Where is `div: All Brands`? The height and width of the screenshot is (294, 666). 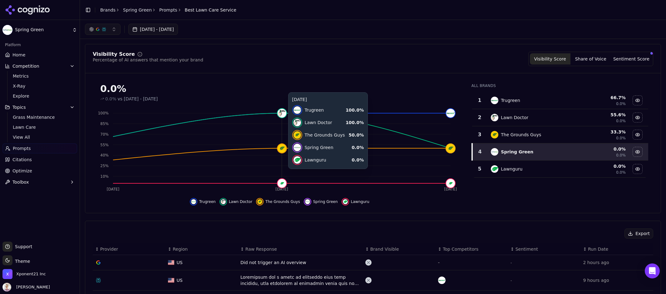
div: All Brands is located at coordinates (560, 86).